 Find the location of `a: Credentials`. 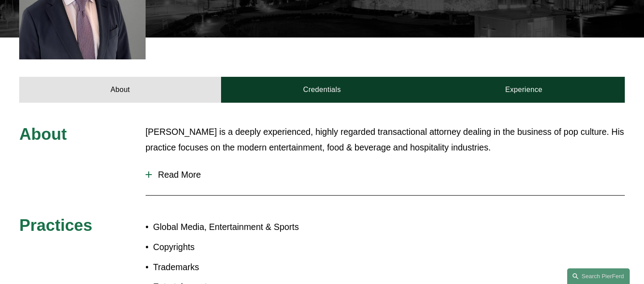

a: Credentials is located at coordinates (322, 90).